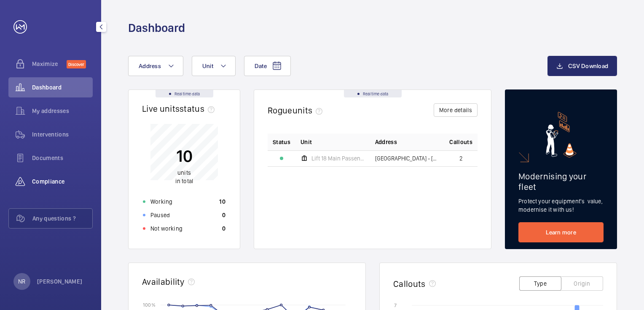 This screenshot has height=310, width=644. Describe the element at coordinates (409, 284) in the screenshot. I see `h2: Callouts` at that location.